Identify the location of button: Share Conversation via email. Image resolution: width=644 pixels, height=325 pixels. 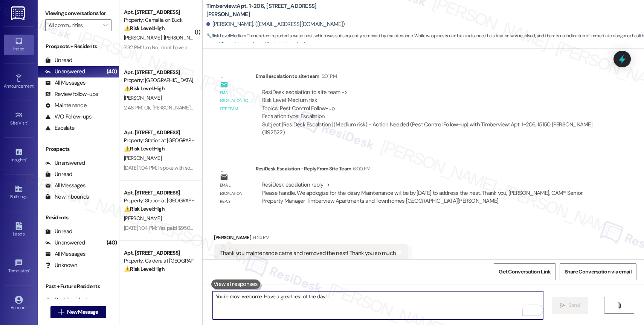
(598, 272).